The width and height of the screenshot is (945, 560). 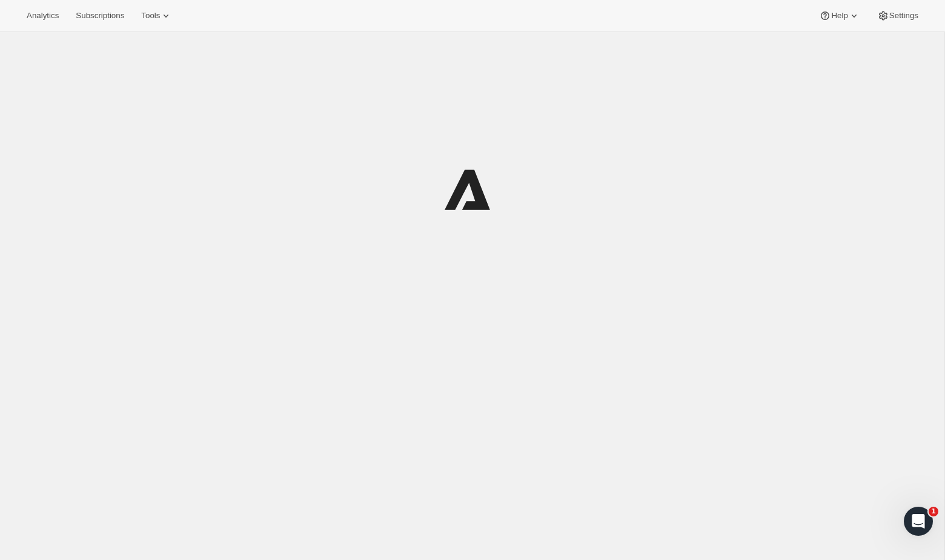 I want to click on span: 1, so click(x=933, y=512).